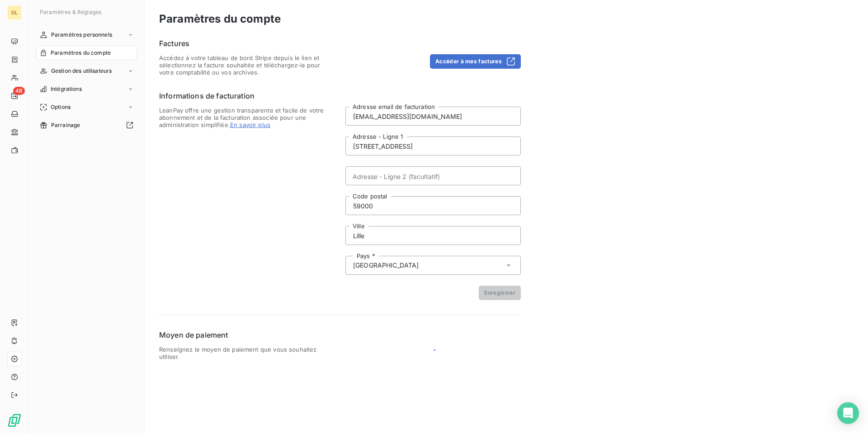 The height and width of the screenshot is (433, 868). I want to click on img: Logo LeanPay, so click(14, 421).